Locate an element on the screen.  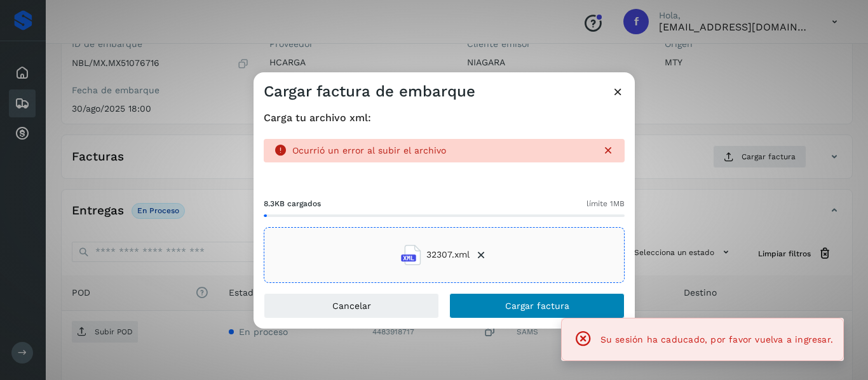
span: Su sesión ha caducado, por favor vuelva a ingresar. is located at coordinates (717, 340).